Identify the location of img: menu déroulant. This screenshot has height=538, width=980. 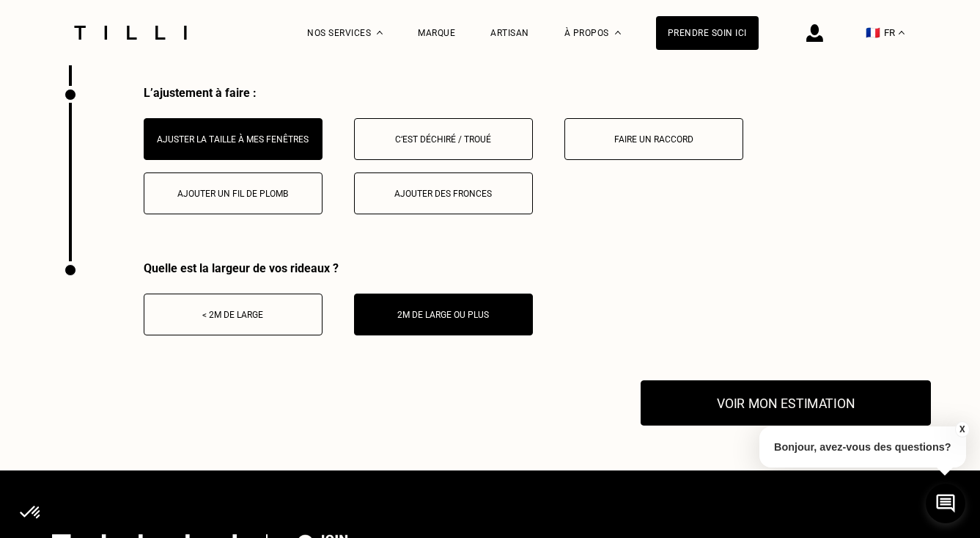
(901, 32).